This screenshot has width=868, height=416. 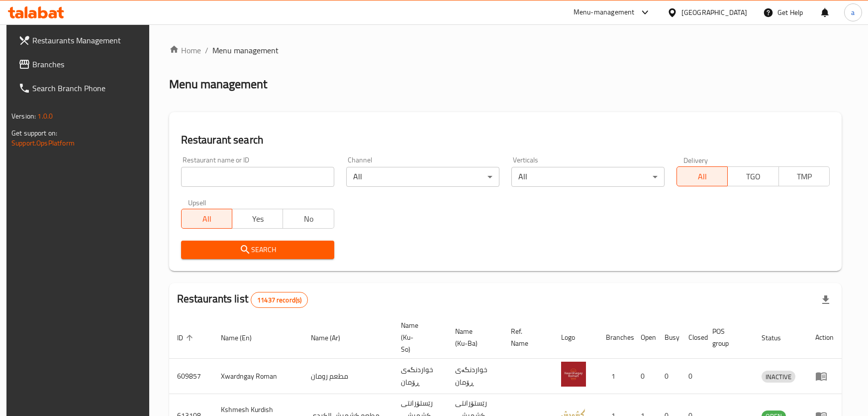 What do you see at coordinates (243, 337) in the screenshot?
I see `span: Name (En)` at bounding box center [243, 337].